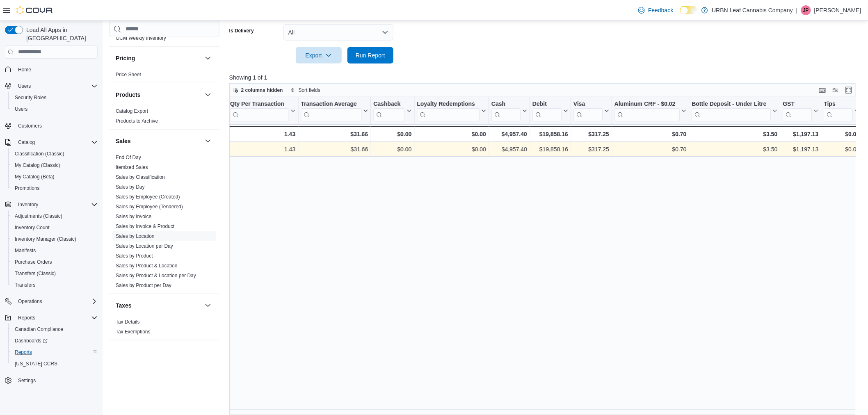 This screenshot has width=868, height=415. I want to click on a: My Catalog (Classic), so click(37, 165).